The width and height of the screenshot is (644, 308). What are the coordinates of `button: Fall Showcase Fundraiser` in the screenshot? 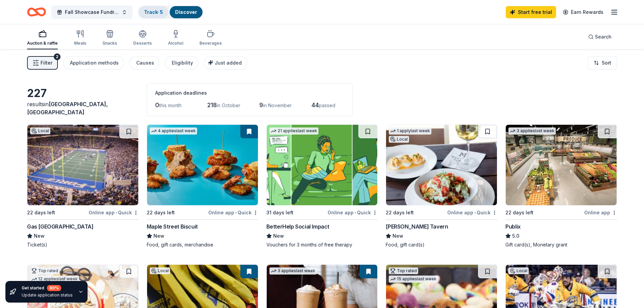 It's located at (92, 12).